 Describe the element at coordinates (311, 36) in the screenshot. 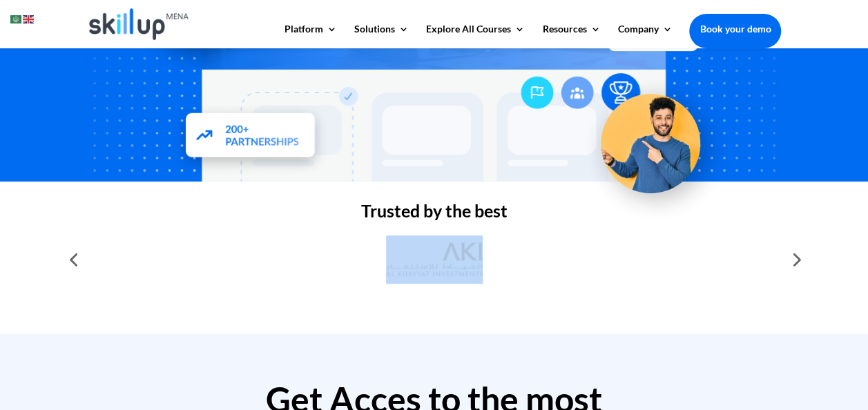

I see `a: Platform` at that location.